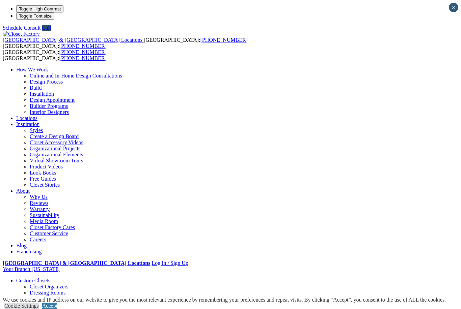  What do you see at coordinates (46, 167) in the screenshot?
I see `a: Product Videos` at bounding box center [46, 167].